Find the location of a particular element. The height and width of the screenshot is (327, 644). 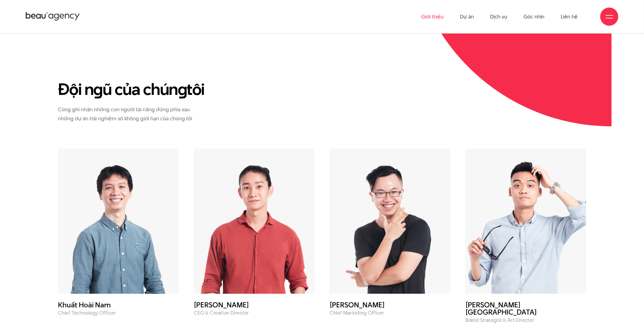

img: Khuất Hoài Nam is located at coordinates (118, 221).